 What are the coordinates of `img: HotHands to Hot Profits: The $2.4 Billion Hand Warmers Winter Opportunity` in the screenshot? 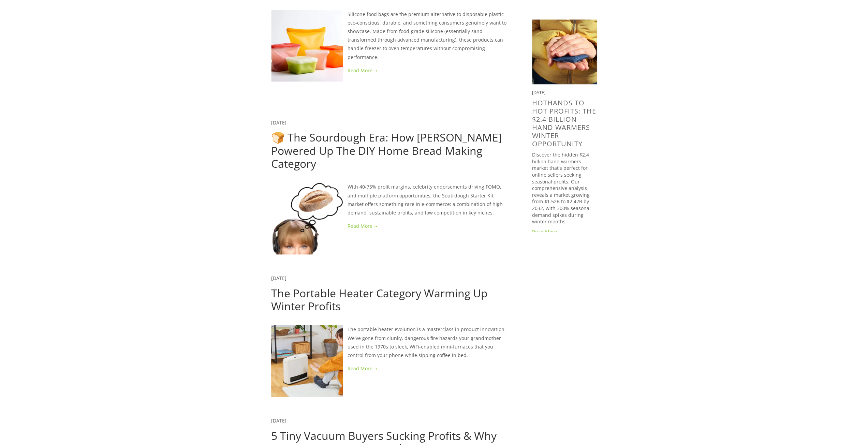 It's located at (564, 52).